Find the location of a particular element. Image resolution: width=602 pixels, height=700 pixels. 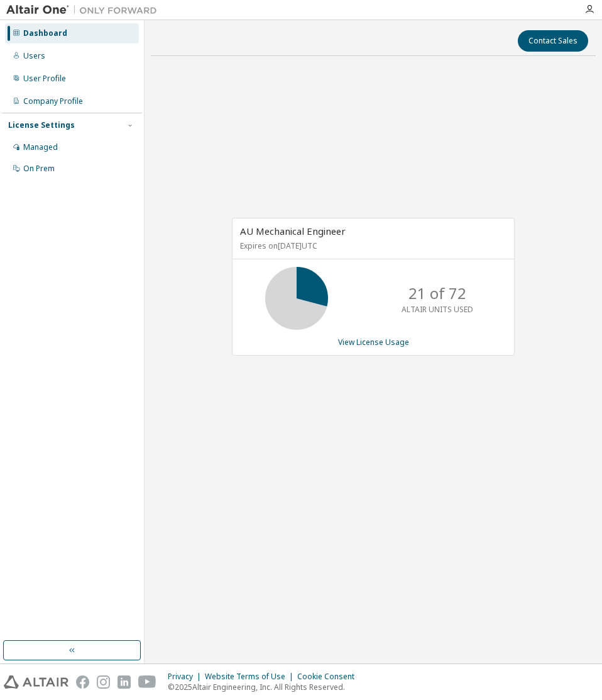

div: Users is located at coordinates (34, 56).